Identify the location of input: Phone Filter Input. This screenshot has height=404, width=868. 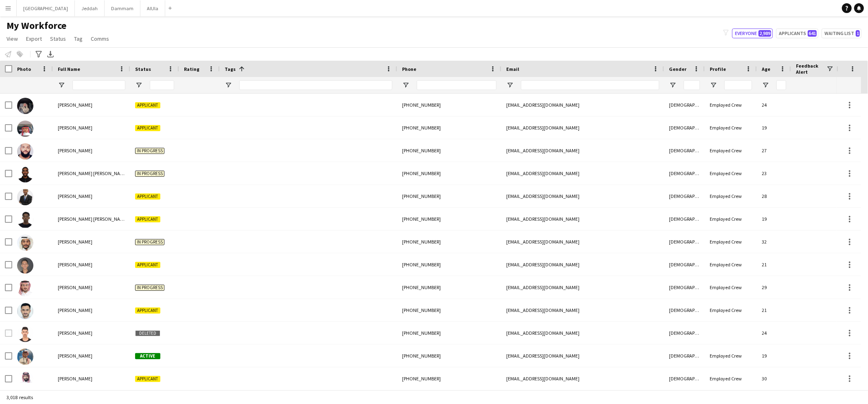
(457, 85).